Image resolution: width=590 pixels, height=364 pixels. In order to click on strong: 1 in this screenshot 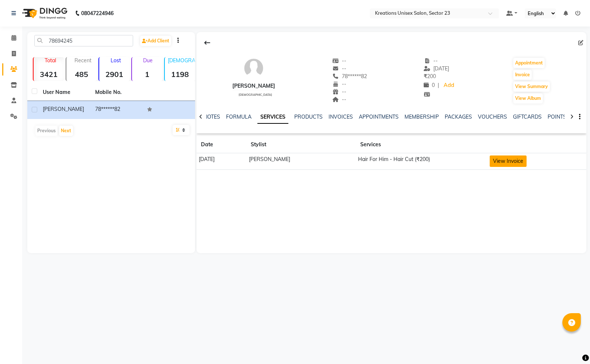, I will do `click(147, 74)`.